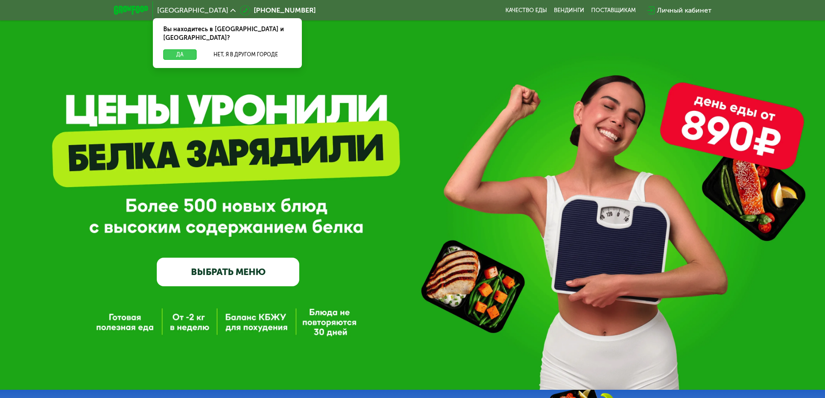  What do you see at coordinates (569, 10) in the screenshot?
I see `a: Вендинги` at bounding box center [569, 10].